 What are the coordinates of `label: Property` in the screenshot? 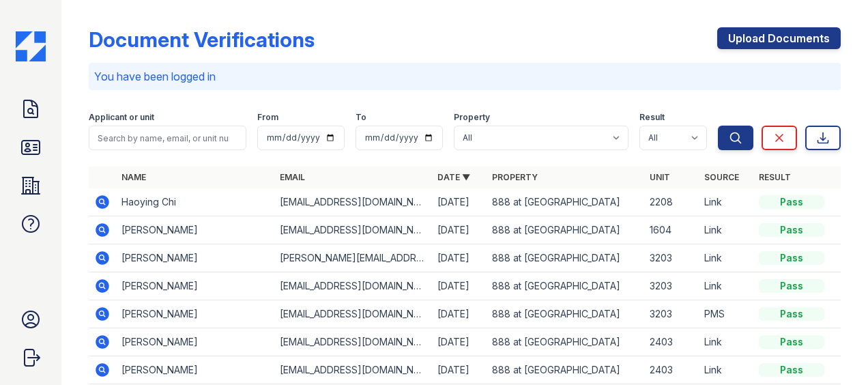 It's located at (472, 117).